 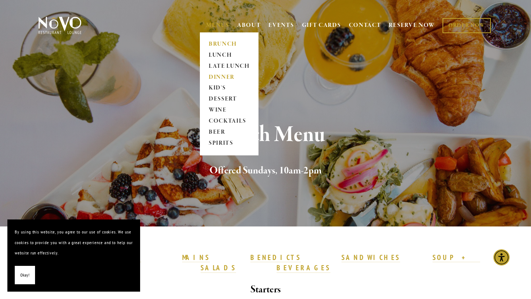 I want to click on a: ABOUT, so click(x=249, y=25).